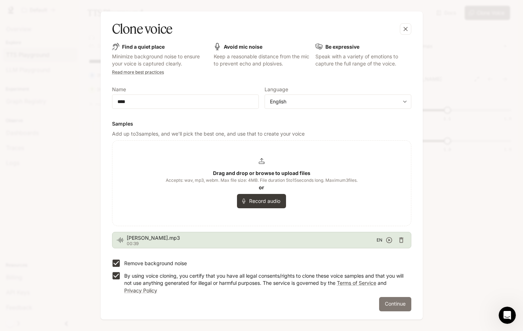  What do you see at coordinates (119, 89) in the screenshot?
I see `p: Name` at bounding box center [119, 89].